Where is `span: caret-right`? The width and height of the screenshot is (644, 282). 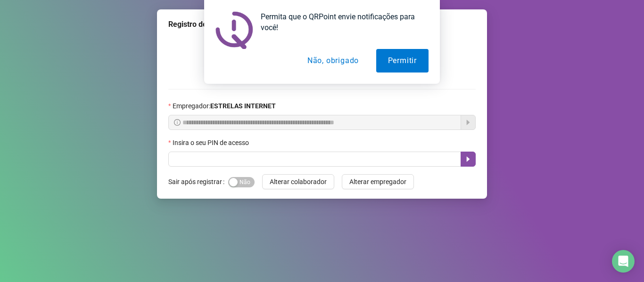
span: caret-right is located at coordinates (468, 159).